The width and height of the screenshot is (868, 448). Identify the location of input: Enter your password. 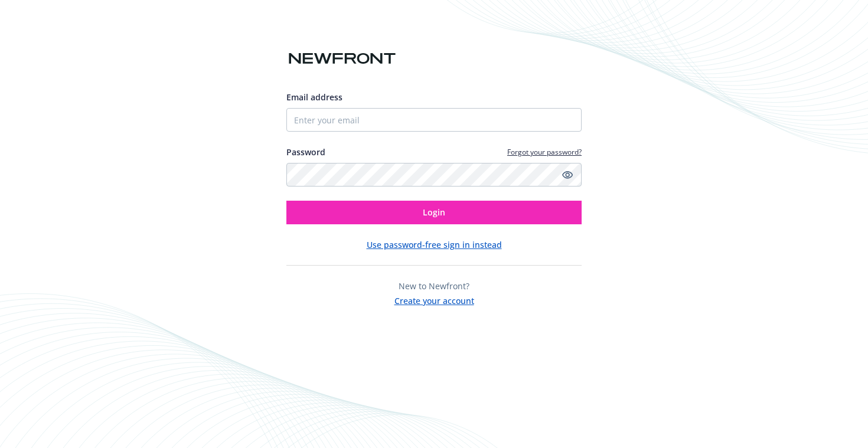
(434, 175).